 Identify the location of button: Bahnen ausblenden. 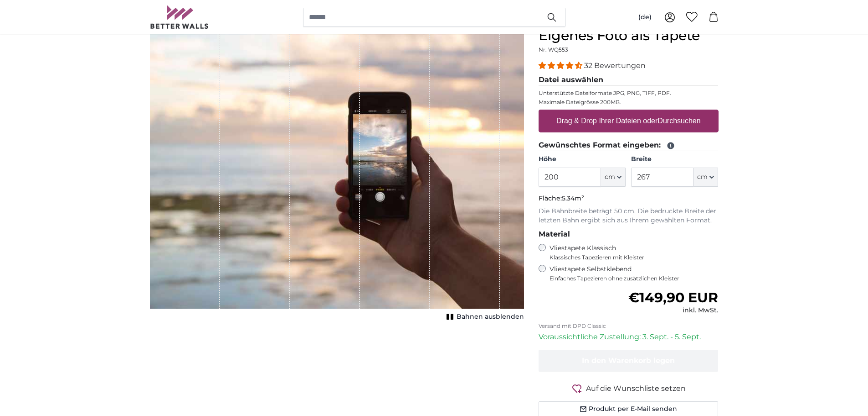
(484, 316).